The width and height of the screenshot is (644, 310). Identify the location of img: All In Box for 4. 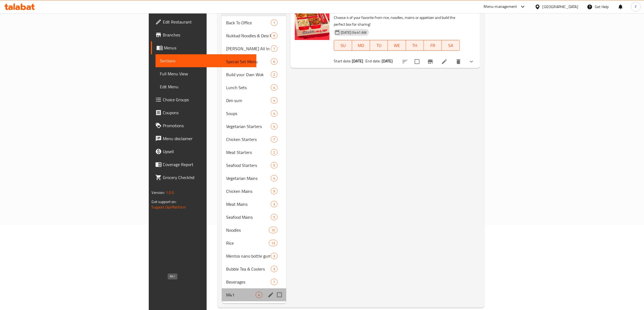
(312, 22).